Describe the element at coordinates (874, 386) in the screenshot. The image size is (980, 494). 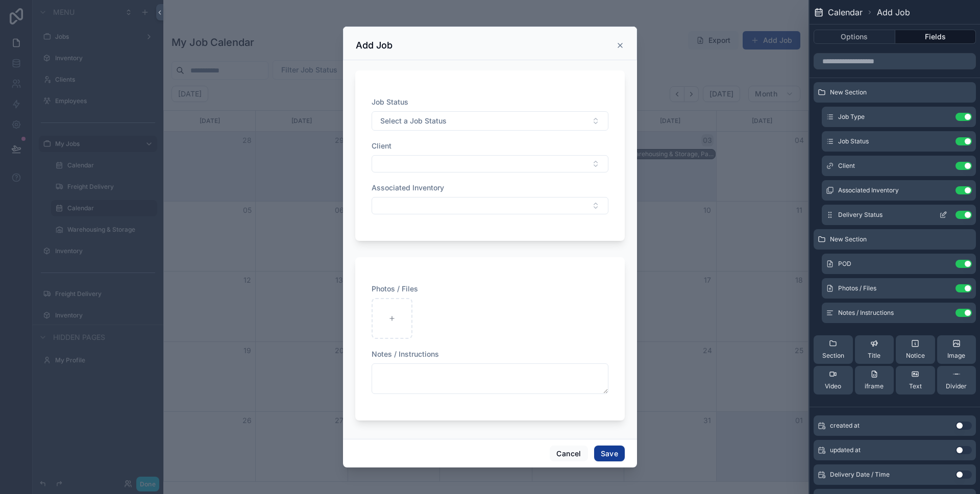
I see `span: iframe` at that location.